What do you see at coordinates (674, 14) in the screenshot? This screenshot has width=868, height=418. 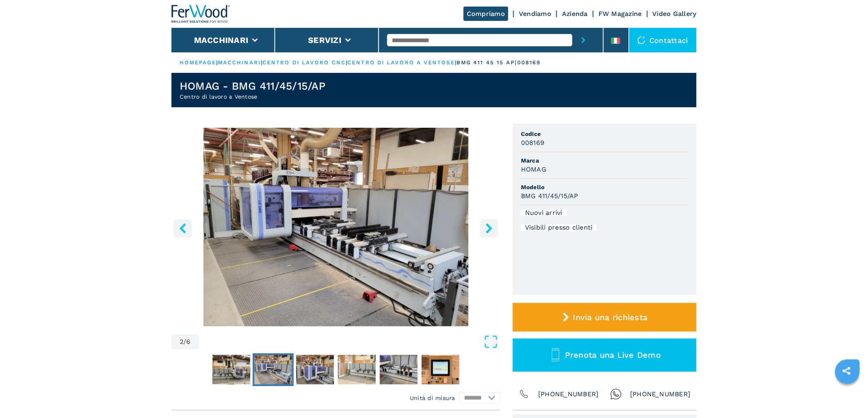 I see `a: Video Gallery` at bounding box center [674, 14].